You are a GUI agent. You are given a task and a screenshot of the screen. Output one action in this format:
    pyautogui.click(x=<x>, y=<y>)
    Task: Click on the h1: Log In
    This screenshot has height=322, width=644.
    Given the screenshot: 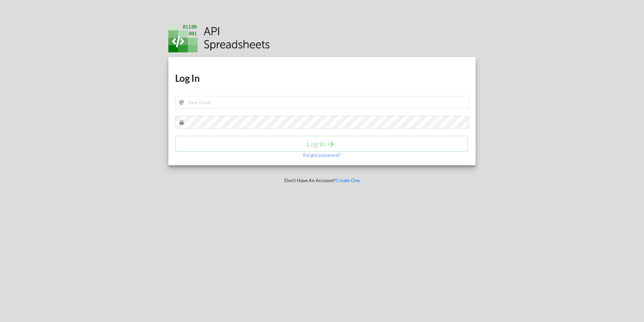 What is the action you would take?
    pyautogui.click(x=322, y=78)
    